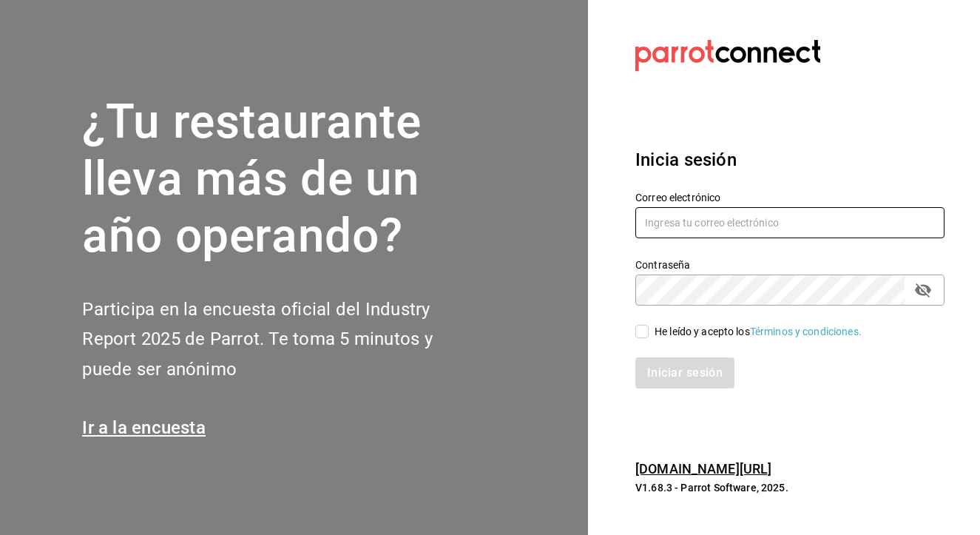 Image resolution: width=980 pixels, height=535 pixels. Describe the element at coordinates (790, 265) in the screenshot. I see `label: Contraseña` at that location.